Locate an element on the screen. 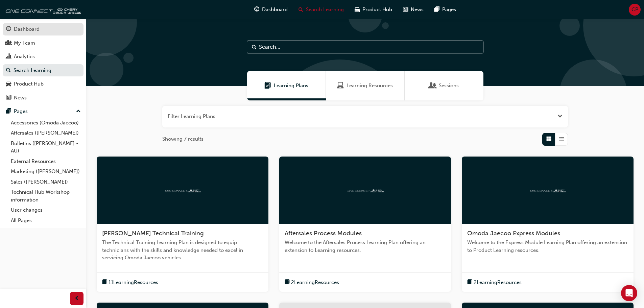 This screenshot has height=308, width=644. a: oneconnect is located at coordinates (42, 9).